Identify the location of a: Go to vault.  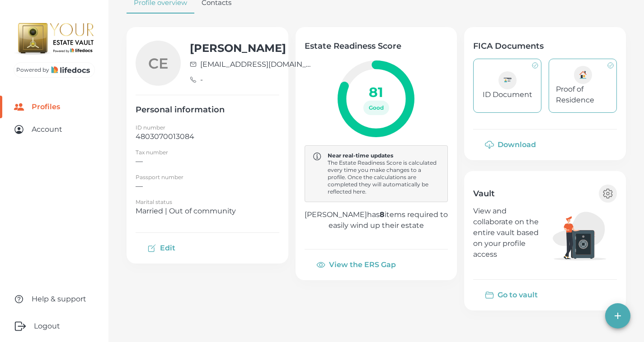
(512, 294).